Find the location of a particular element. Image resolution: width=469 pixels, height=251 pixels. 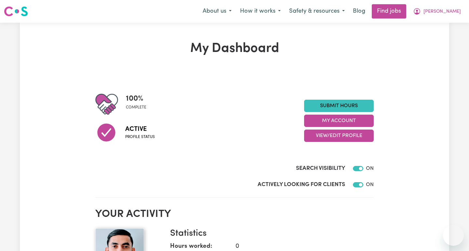

a: Careseekers logo is located at coordinates (16, 11).